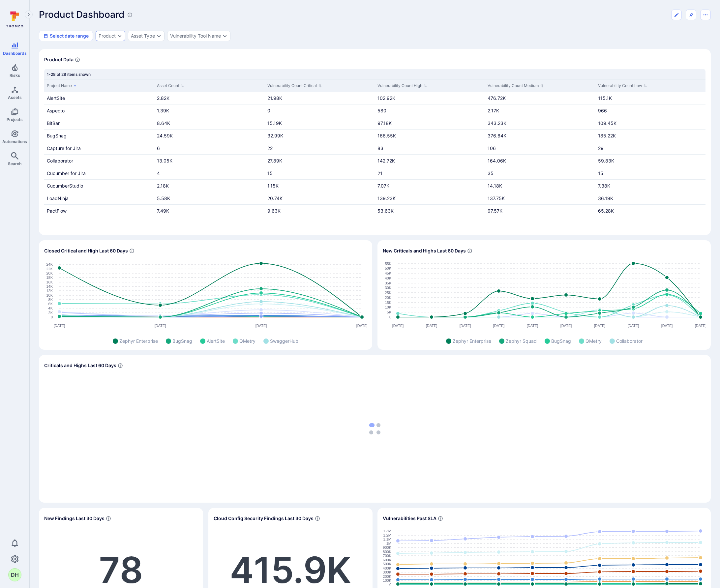  Describe the element at coordinates (49, 269) in the screenshot. I see `text: 22K` at that location.